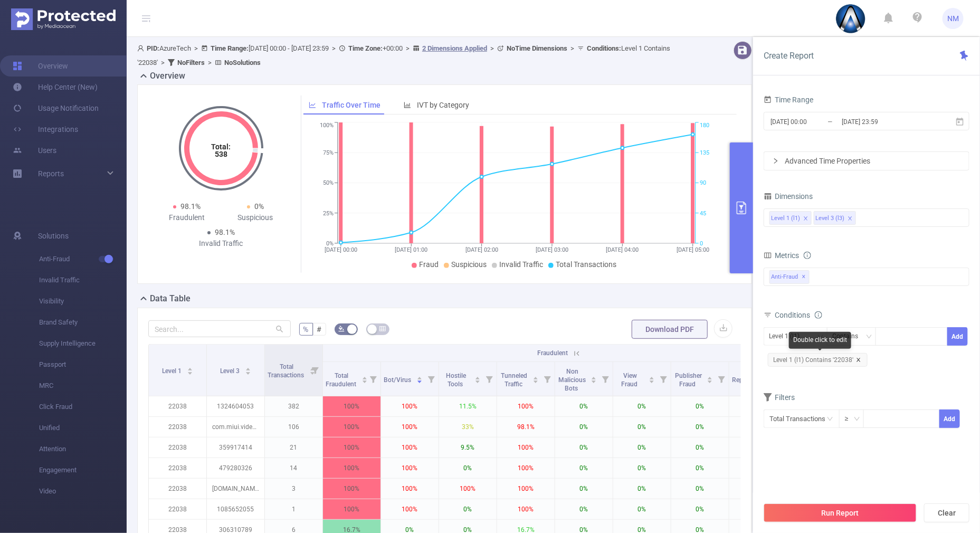 This screenshot has height=533, width=980. I want to click on span: Conditions, so click(799, 315).